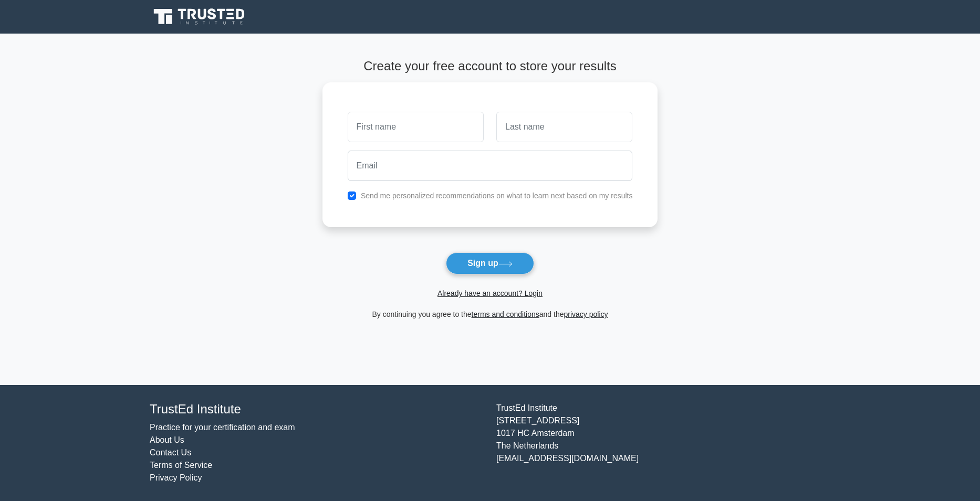  What do you see at coordinates (167, 440) in the screenshot?
I see `a: About Us` at bounding box center [167, 440].